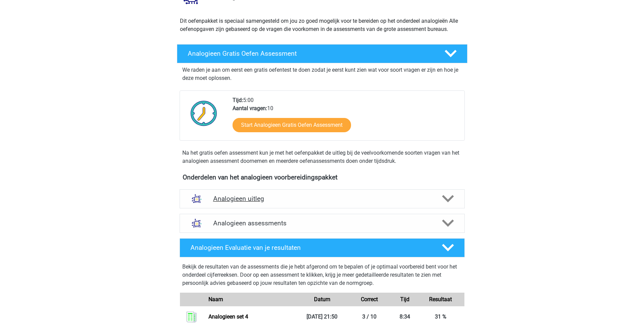  What do you see at coordinates (197, 198) in the screenshot?
I see `img: analogieen uitleg` at bounding box center [197, 198].